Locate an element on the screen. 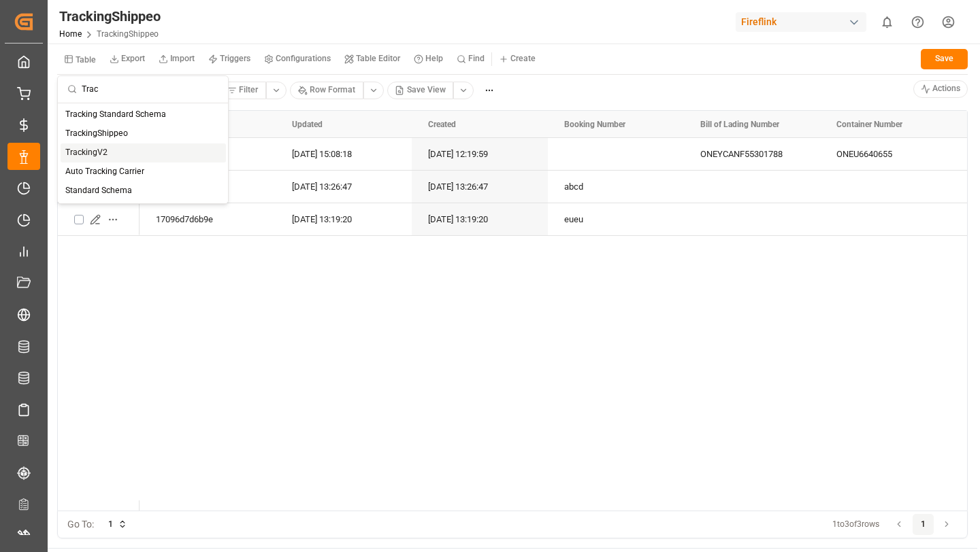  button: show 0 new notifications is located at coordinates (887, 22).